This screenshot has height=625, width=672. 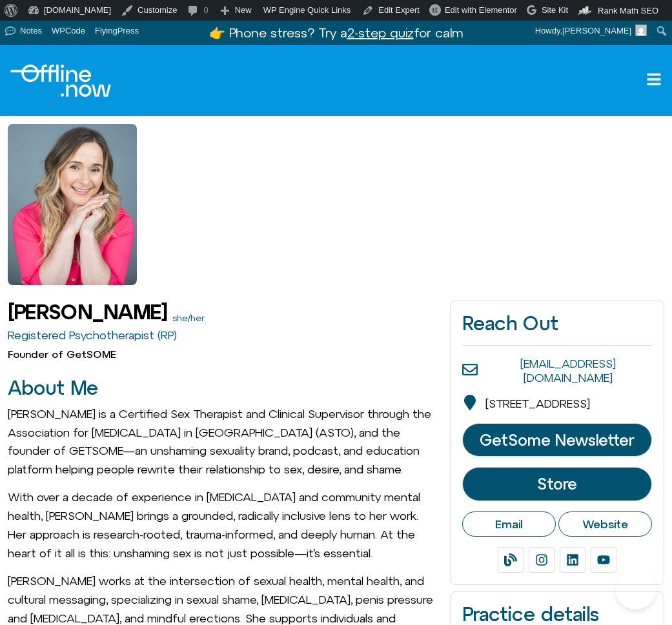 I want to click on h2: Practice details, so click(x=557, y=615).